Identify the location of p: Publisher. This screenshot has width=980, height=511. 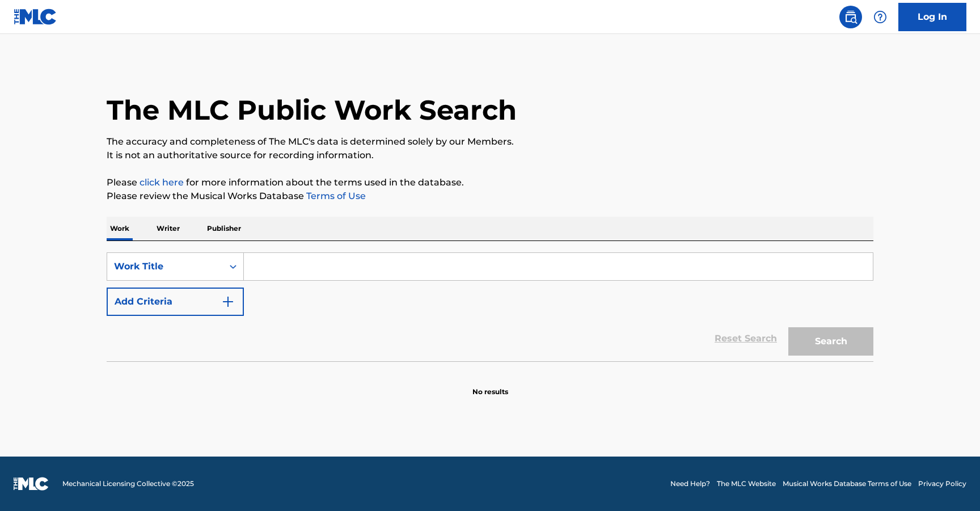
(224, 229).